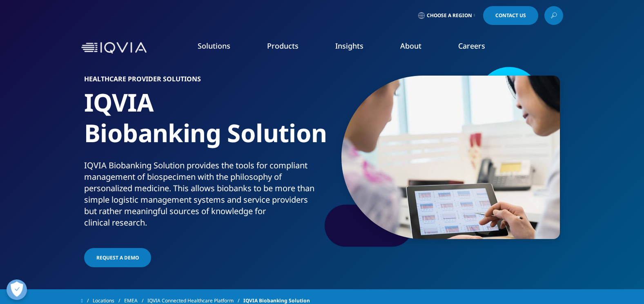 The width and height of the screenshot is (644, 304). I want to click on a: Contact Us, so click(511, 16).